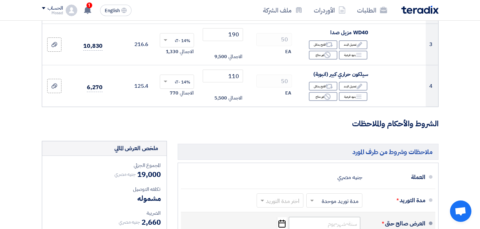  Describe the element at coordinates (116, 10) in the screenshot. I see `button: English` at that location.